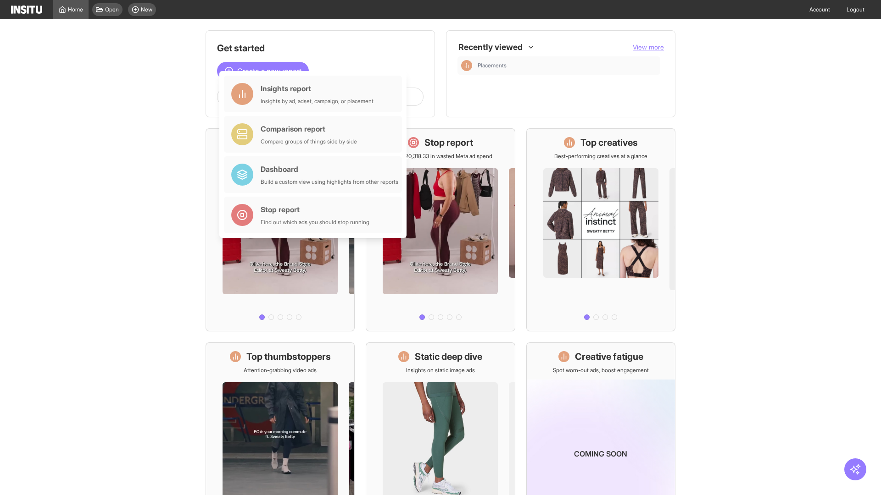 This screenshot has width=881, height=495. Describe the element at coordinates (289, 357) in the screenshot. I see `h1: Top thumbstoppers` at that location.